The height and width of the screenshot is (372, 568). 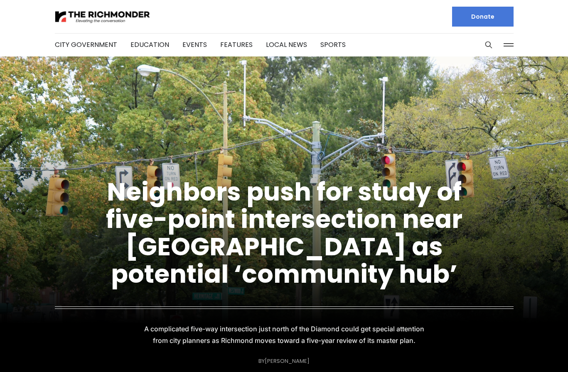 What do you see at coordinates (86, 44) in the screenshot?
I see `a: City Government` at bounding box center [86, 44].